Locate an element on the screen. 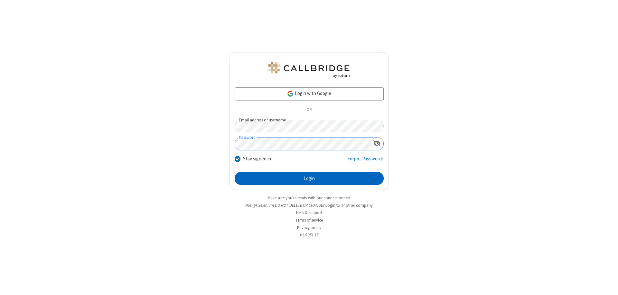 This screenshot has width=618, height=295. li: v2.6.351.17 is located at coordinates (309, 235).